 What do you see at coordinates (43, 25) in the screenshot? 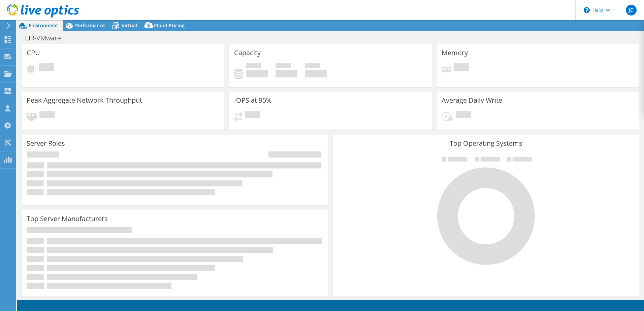
I see `span: Environment` at bounding box center [43, 25].